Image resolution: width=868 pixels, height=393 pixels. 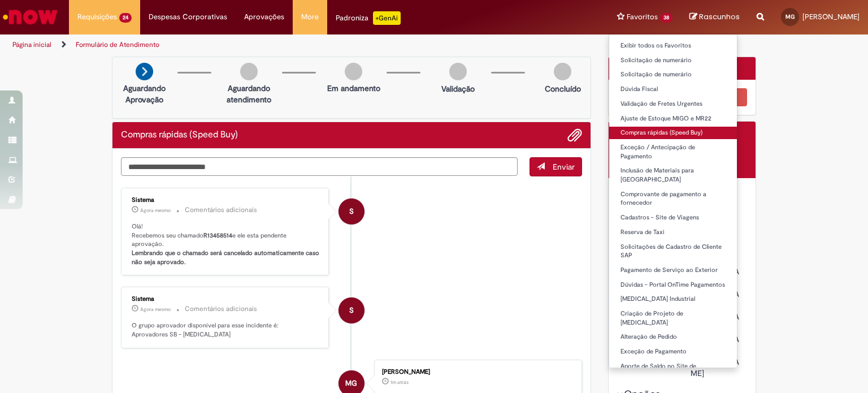 I want to click on p: Em andamento, so click(x=353, y=88).